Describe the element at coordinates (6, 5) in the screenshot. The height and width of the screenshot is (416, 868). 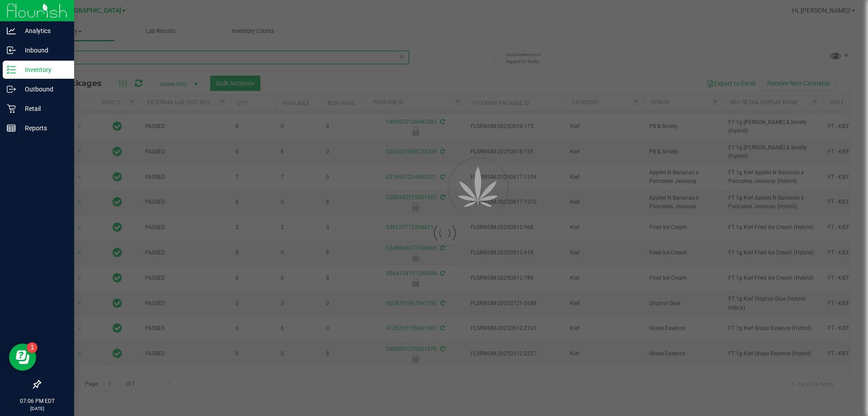
I see `span: 1` at that location.